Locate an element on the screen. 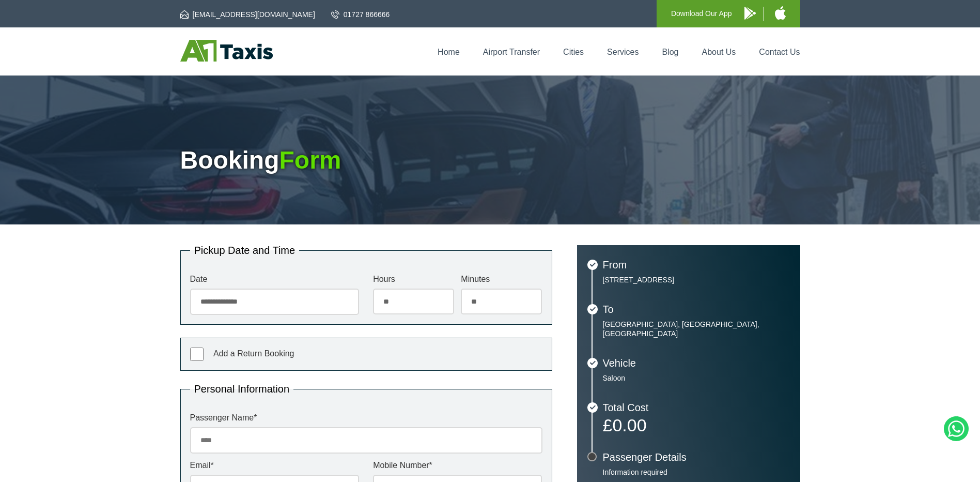 The width and height of the screenshot is (980, 482). a: 01727 866666 is located at coordinates (361, 14).